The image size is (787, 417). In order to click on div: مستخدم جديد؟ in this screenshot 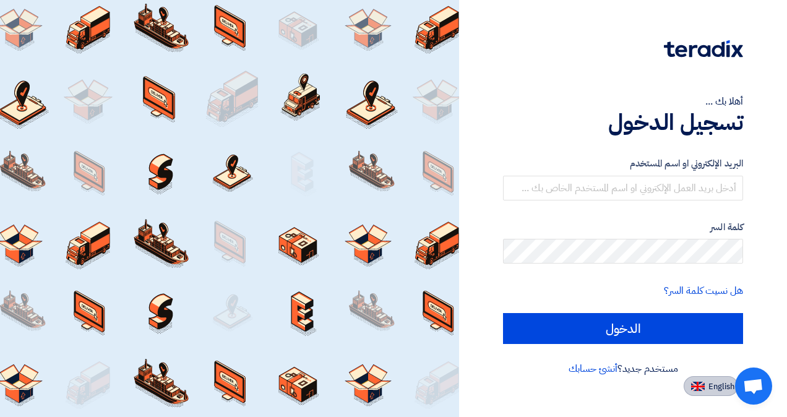, I will do `click(623, 369)`.